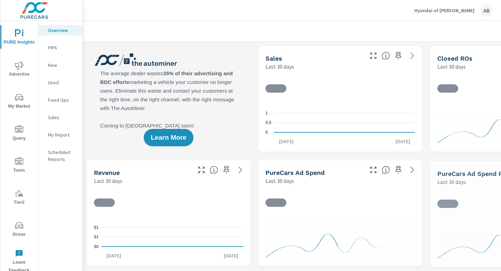  Describe the element at coordinates (295, 172) in the screenshot. I see `h5: PureCars Ad Spend` at that location.